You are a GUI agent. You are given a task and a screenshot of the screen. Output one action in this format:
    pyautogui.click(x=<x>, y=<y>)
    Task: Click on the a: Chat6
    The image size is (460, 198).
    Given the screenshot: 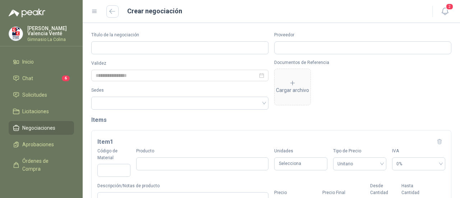 What is the action you would take?
    pyautogui.click(x=41, y=78)
    